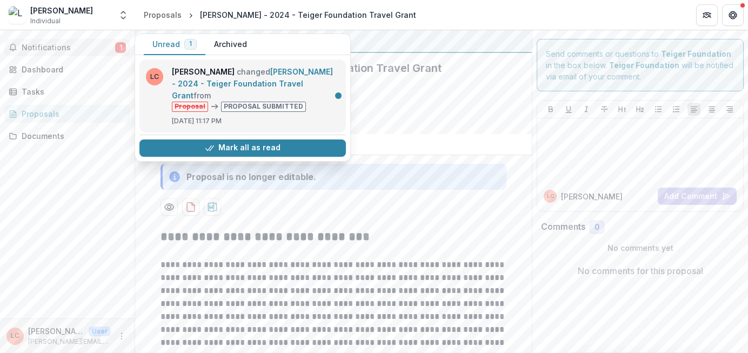  Describe the element at coordinates (586, 109) in the screenshot. I see `button: Italicize` at that location.